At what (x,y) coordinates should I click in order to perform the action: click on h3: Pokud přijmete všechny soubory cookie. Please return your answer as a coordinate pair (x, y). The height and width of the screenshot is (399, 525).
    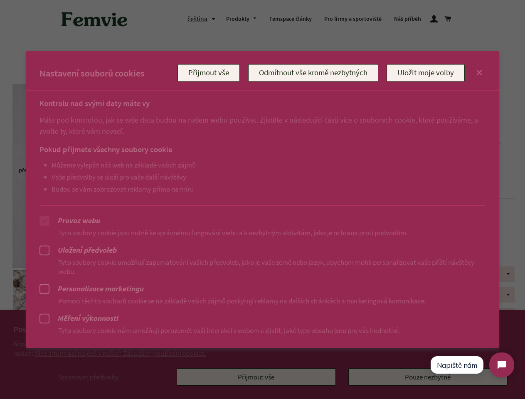
    Looking at the image, I should click on (254, 150).